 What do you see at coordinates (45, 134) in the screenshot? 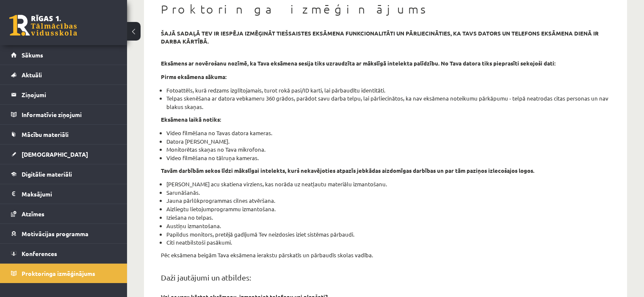
I see `span: Mācību materiāli` at bounding box center [45, 134].